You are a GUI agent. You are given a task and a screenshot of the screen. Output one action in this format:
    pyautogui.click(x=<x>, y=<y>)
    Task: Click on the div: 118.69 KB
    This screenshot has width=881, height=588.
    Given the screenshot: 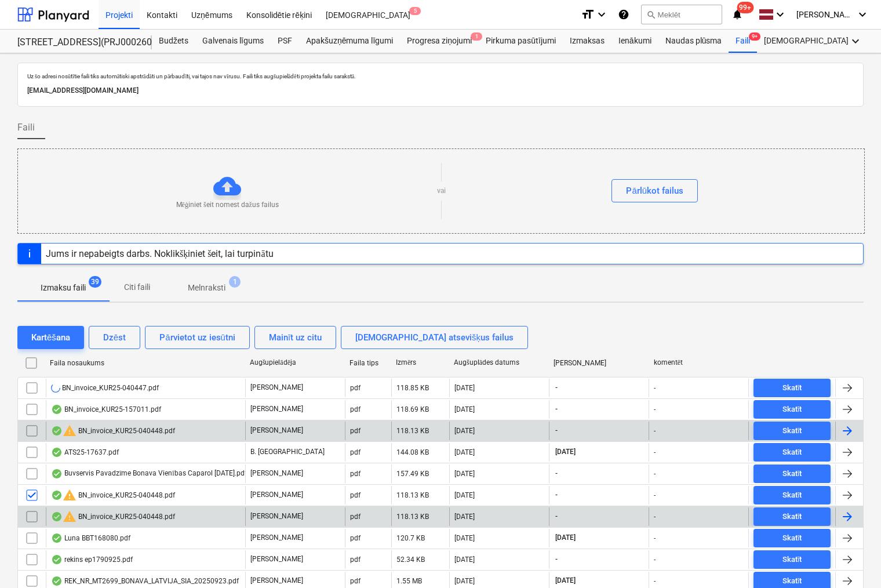 What is the action you would take?
    pyautogui.click(x=413, y=409)
    